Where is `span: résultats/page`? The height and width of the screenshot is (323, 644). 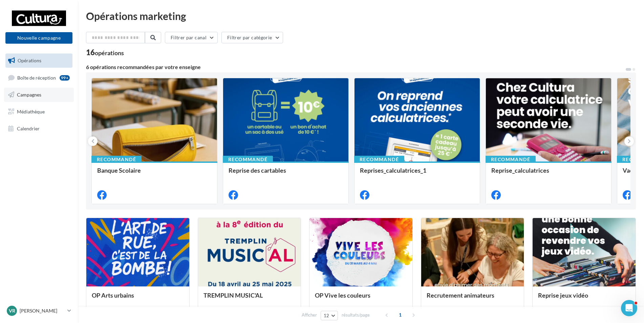
span: résultats/page is located at coordinates (355, 315).